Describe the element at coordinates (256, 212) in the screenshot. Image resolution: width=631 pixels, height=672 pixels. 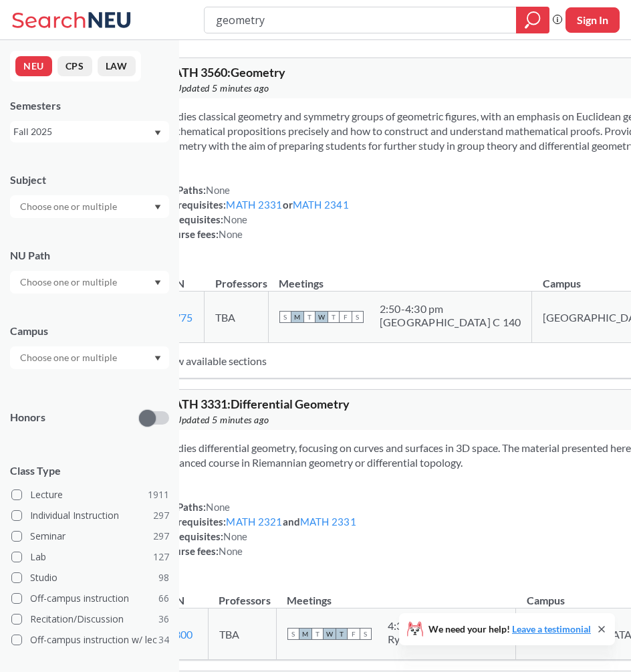
I see `div: NUPaths: Prerequisites: or Corequisites: Course fees:` at that location.